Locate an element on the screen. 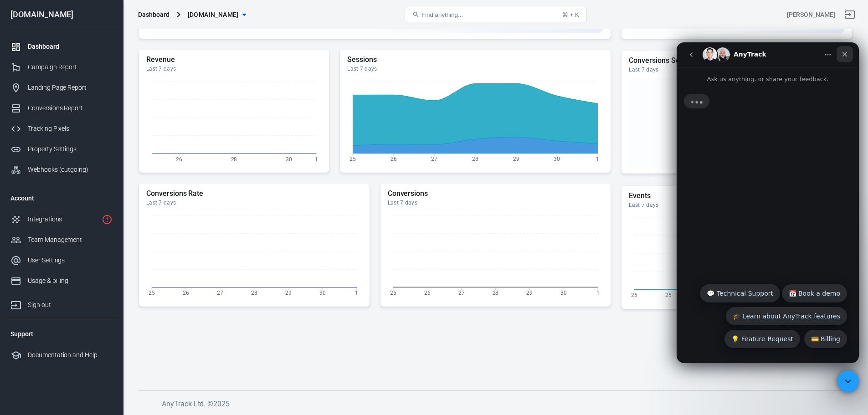 The width and height of the screenshot is (868, 415). h5: Conversions is located at coordinates (495, 193).